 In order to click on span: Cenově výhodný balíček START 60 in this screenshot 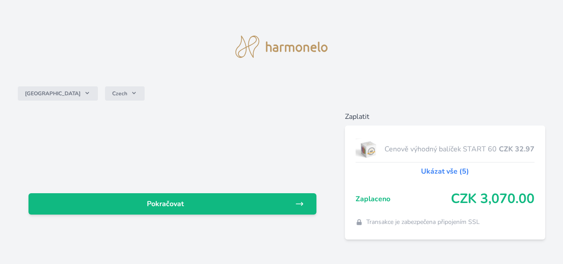, I will do `click(441, 149)`.